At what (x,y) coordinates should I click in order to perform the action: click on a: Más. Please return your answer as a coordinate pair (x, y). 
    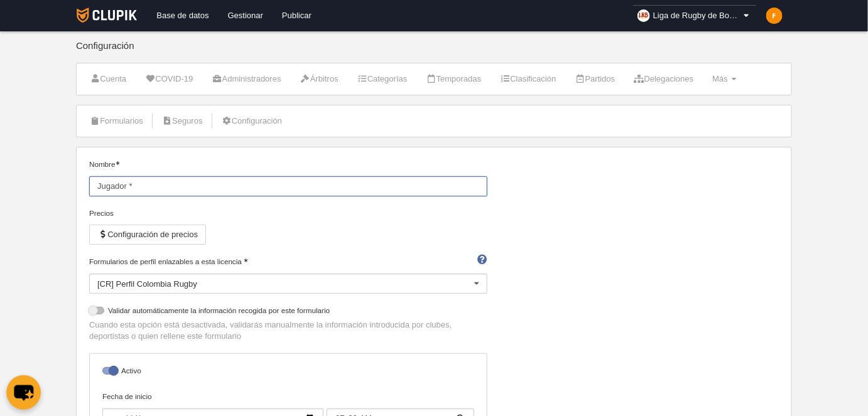
    Looking at the image, I should click on (724, 79).